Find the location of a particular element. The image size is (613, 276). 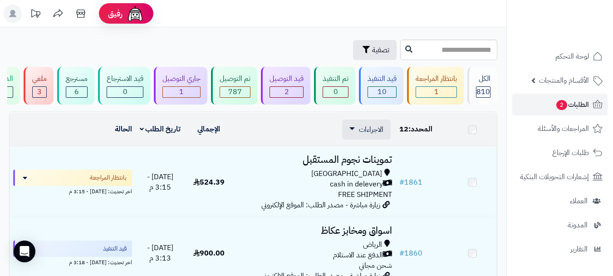

span: cash in delevery is located at coordinates (356, 184).